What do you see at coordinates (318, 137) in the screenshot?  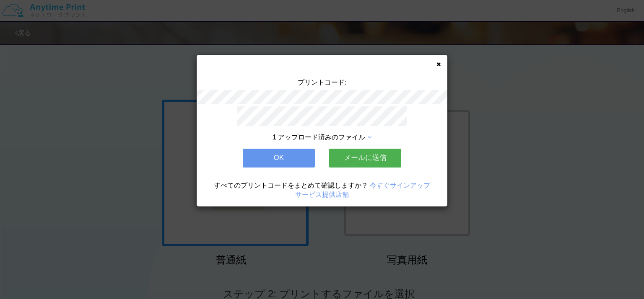 I see `span: 1 アップロード済みのファイル` at bounding box center [318, 137].